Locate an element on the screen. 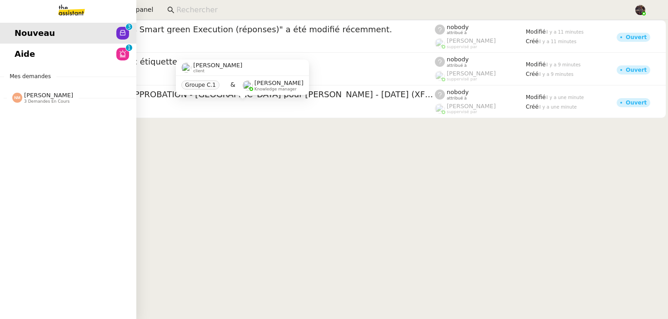 The image size is (668, 319). span: 3 demandes en cours is located at coordinates (47, 101).